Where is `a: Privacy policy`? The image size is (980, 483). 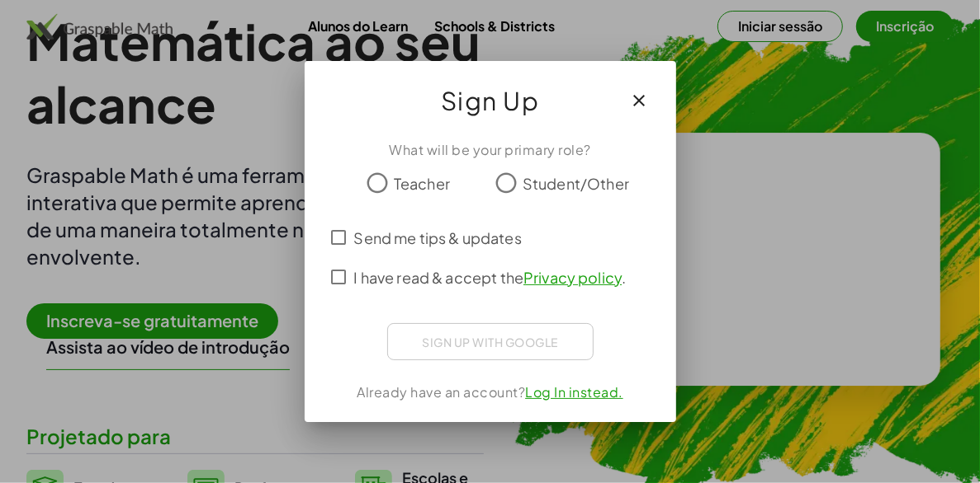 a: Privacy policy is located at coordinates (572, 277).